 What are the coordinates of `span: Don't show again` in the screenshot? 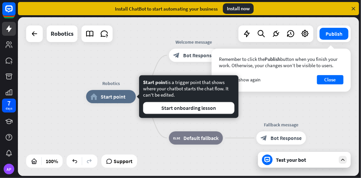 It's located at (244, 80).